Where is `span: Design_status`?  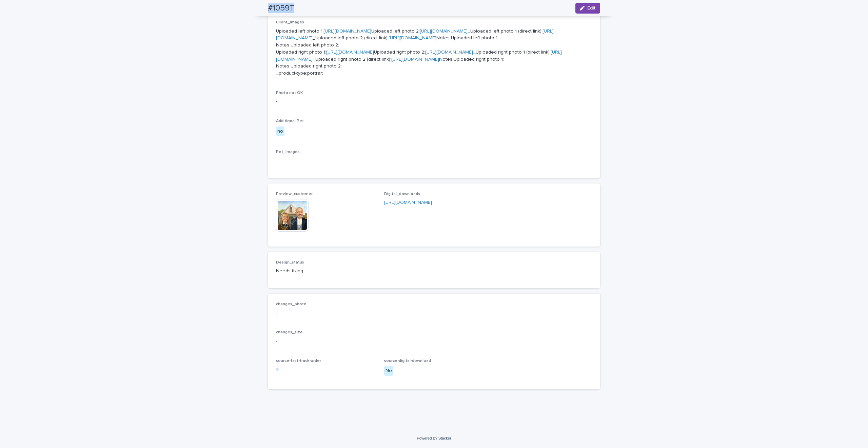
span: Design_status is located at coordinates (290, 262).